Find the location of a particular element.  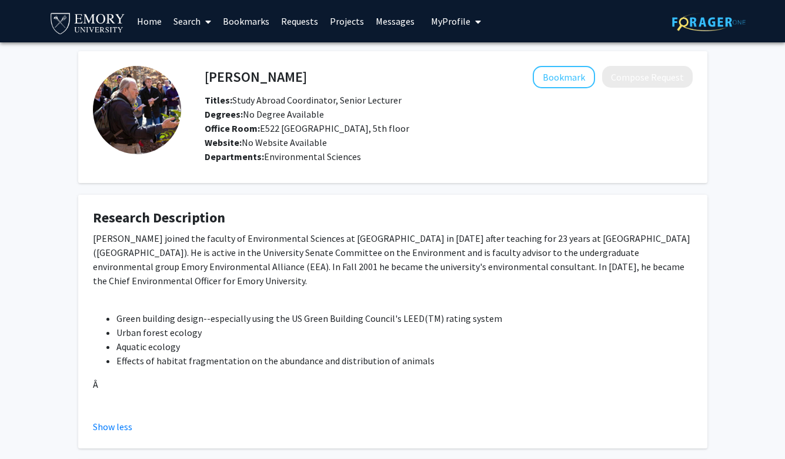

button: Show less is located at coordinates (112, 427).